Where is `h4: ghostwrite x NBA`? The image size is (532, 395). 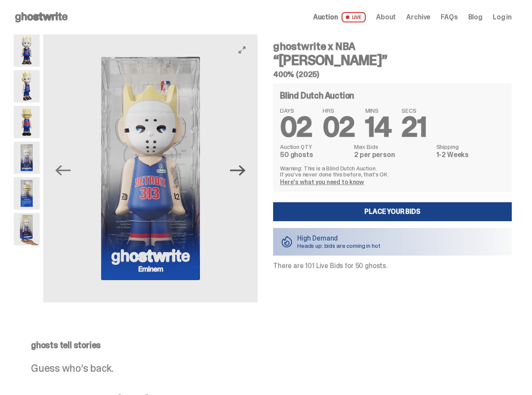
h4: ghostwrite x NBA is located at coordinates (392, 46).